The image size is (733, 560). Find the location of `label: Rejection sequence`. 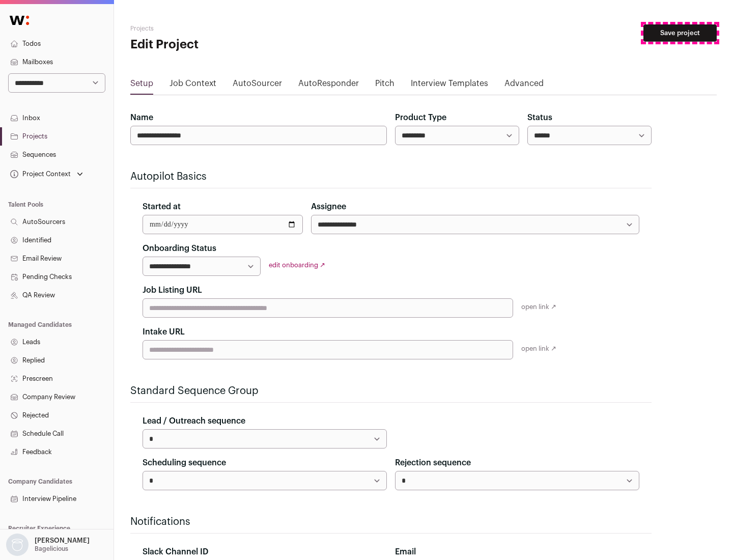

label: Rejection sequence is located at coordinates (433, 462).